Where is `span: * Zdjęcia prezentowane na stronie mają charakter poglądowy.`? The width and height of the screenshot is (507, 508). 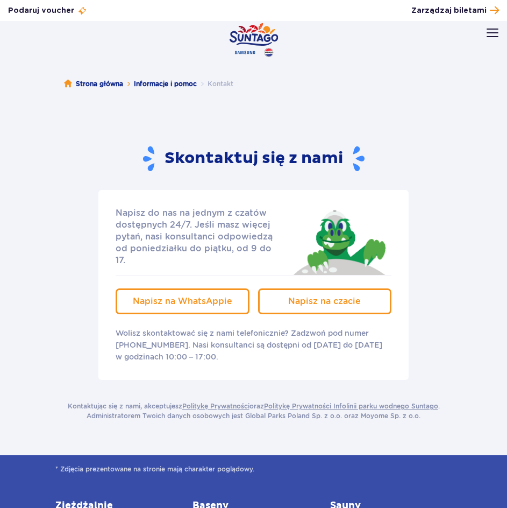
span: * Zdjęcia prezentowane na stronie mają charakter poglądowy. is located at coordinates (254, 469).